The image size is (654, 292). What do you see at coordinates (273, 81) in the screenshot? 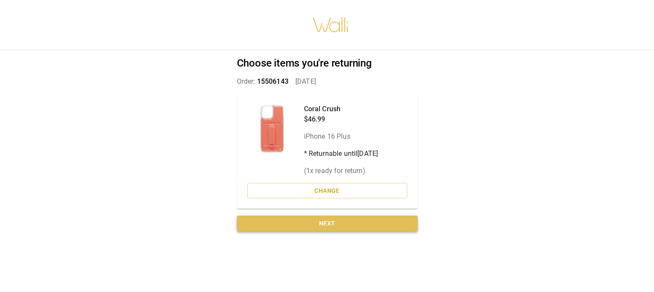
I see `span: 15506143` at bounding box center [273, 81].